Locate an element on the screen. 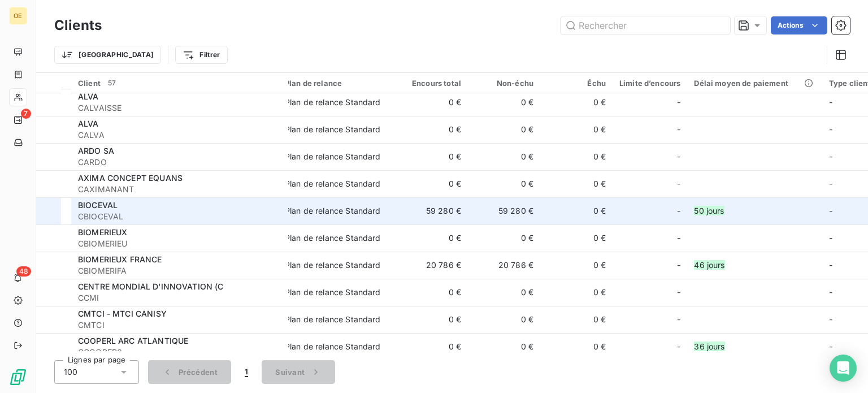  div: Limite d’encours is located at coordinates (650, 83).